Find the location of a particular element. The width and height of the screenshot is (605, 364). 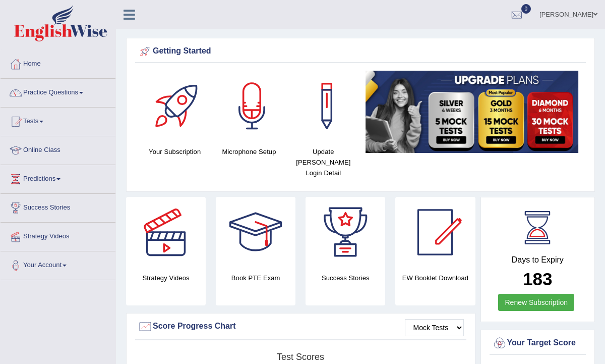

a: Home is located at coordinates (58, 62).